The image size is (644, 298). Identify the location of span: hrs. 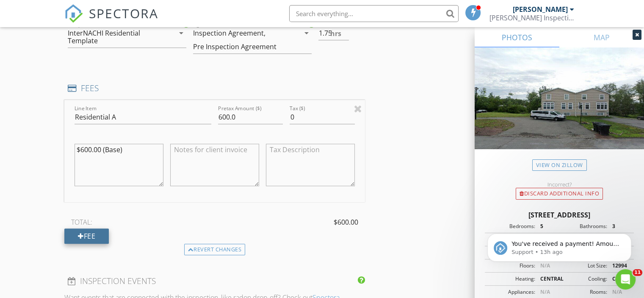
(336, 34).